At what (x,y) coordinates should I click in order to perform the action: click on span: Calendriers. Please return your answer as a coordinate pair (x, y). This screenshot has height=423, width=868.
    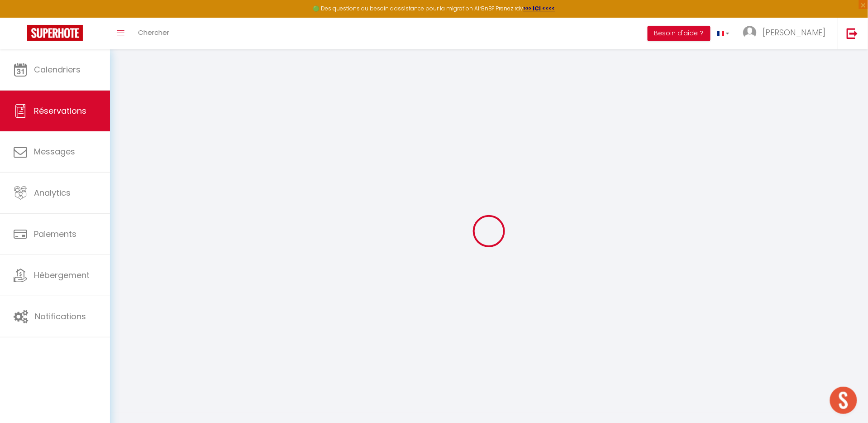
    Looking at the image, I should click on (57, 69).